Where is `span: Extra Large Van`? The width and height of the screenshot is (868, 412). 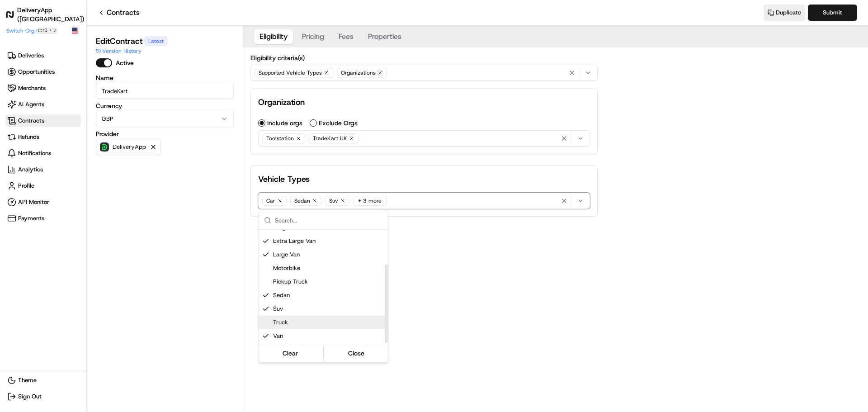 span: Extra Large Van is located at coordinates (329, 241).